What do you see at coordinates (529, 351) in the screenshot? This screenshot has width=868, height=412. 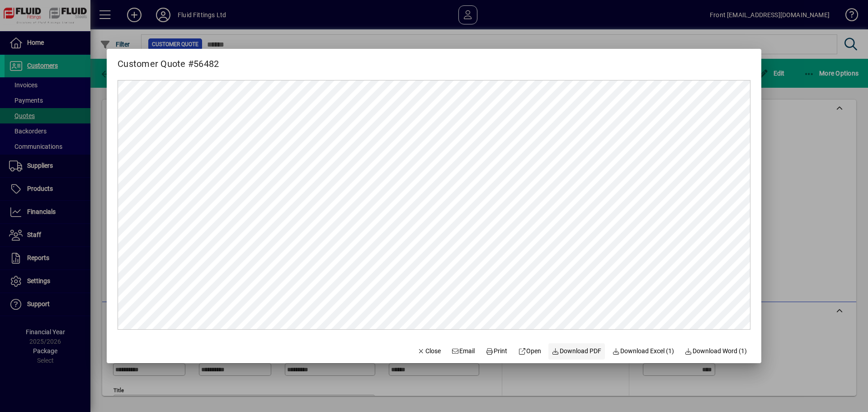 I see `span: Open` at bounding box center [529, 351].